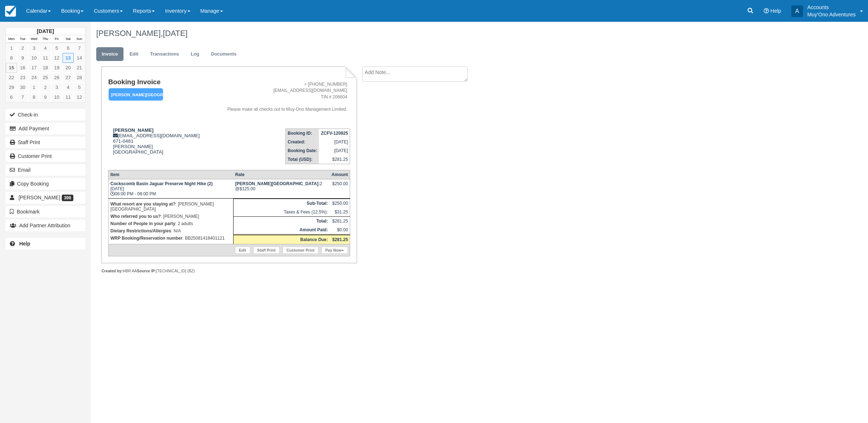  What do you see at coordinates (46, 128) in the screenshot?
I see `button: Add Payment` at bounding box center [46, 128].